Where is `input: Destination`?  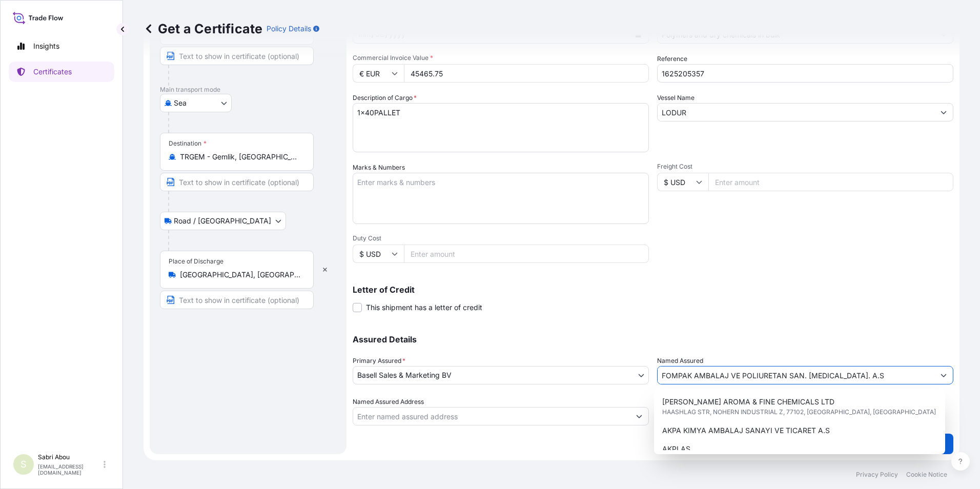
input: Destination is located at coordinates (240, 157).